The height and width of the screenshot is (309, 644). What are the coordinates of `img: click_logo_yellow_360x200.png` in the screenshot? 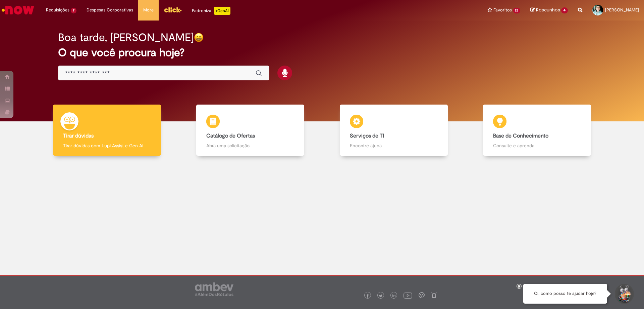 It's located at (173, 10).